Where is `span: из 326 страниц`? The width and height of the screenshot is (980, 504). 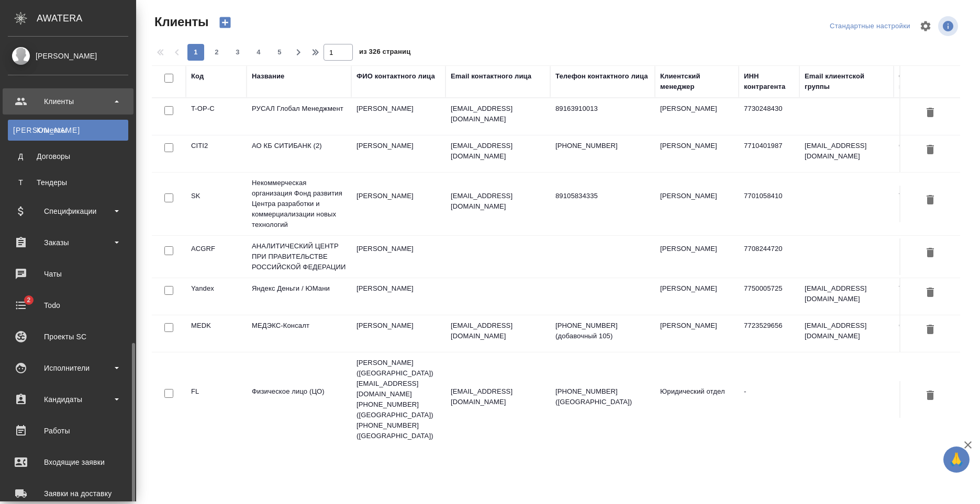
span: из 326 страниц is located at coordinates (385, 53).